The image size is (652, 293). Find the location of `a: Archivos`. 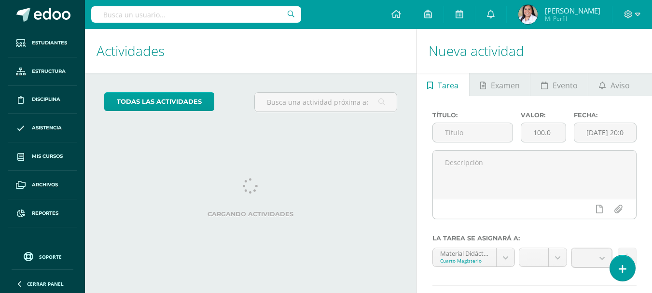

a: Archivos is located at coordinates (42, 185).